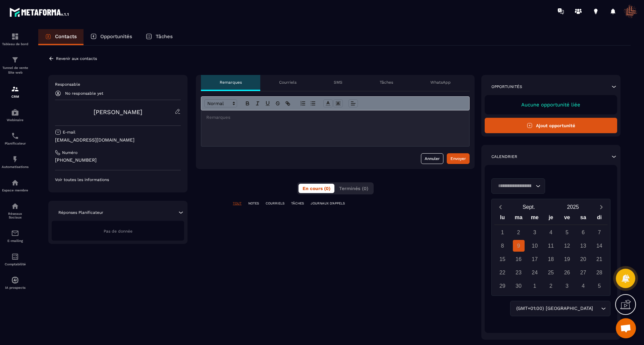 The image size is (644, 345). Describe the element at coordinates (599, 272) in the screenshot. I see `div: 28` at that location.